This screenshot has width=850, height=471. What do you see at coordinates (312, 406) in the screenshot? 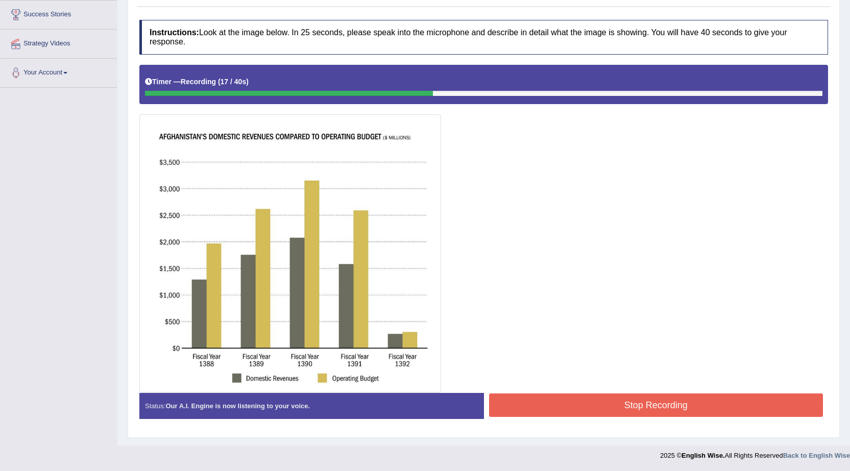
I see `div: Status:` at bounding box center [312, 406].